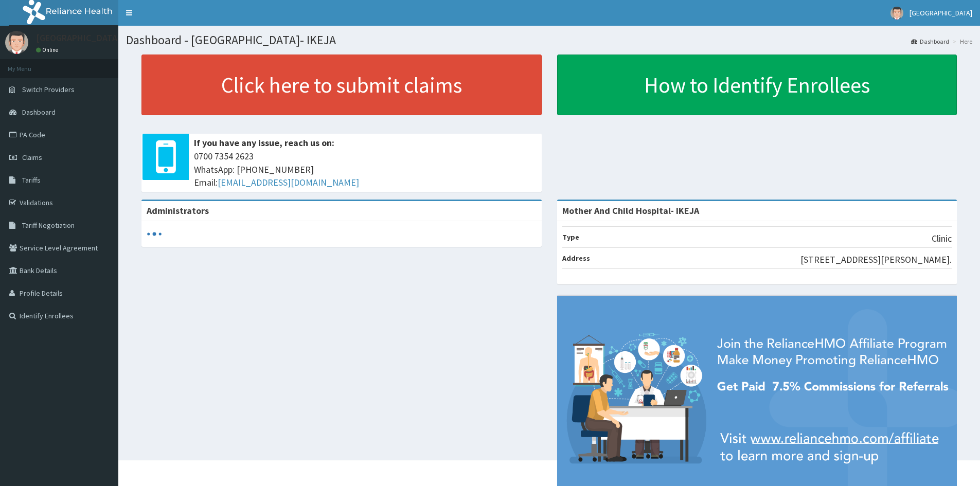 The height and width of the screenshot is (486, 980). What do you see at coordinates (39, 112) in the screenshot?
I see `span: Dashboard` at bounding box center [39, 112].